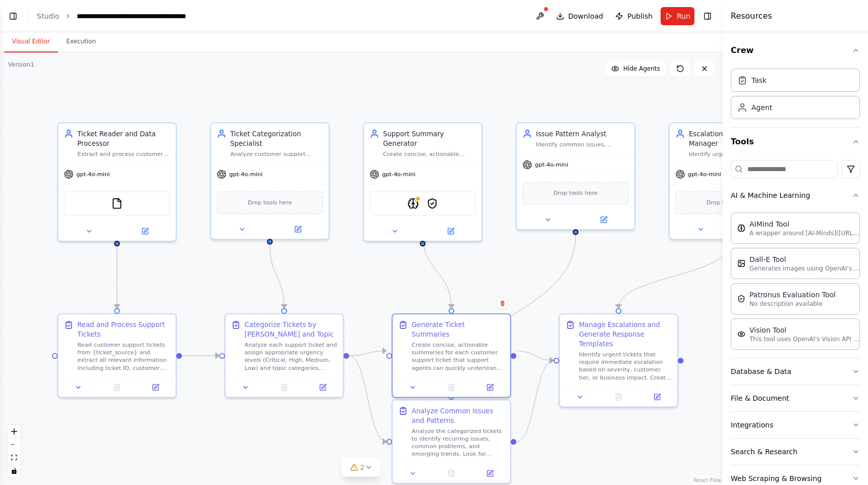  I want to click on button: zoom out, so click(14, 444).